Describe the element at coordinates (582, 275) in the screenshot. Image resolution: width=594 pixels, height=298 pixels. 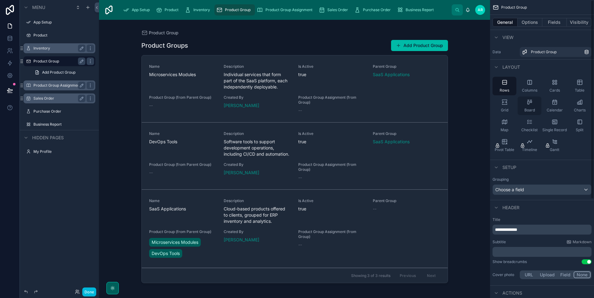
I see `button: None` at that location.